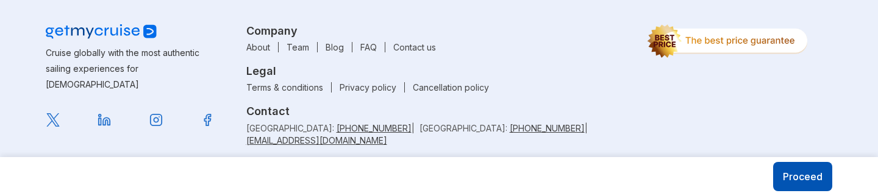 The width and height of the screenshot is (878, 196). Describe the element at coordinates (285, 87) in the screenshot. I see `a: Terms & conditions` at that location.